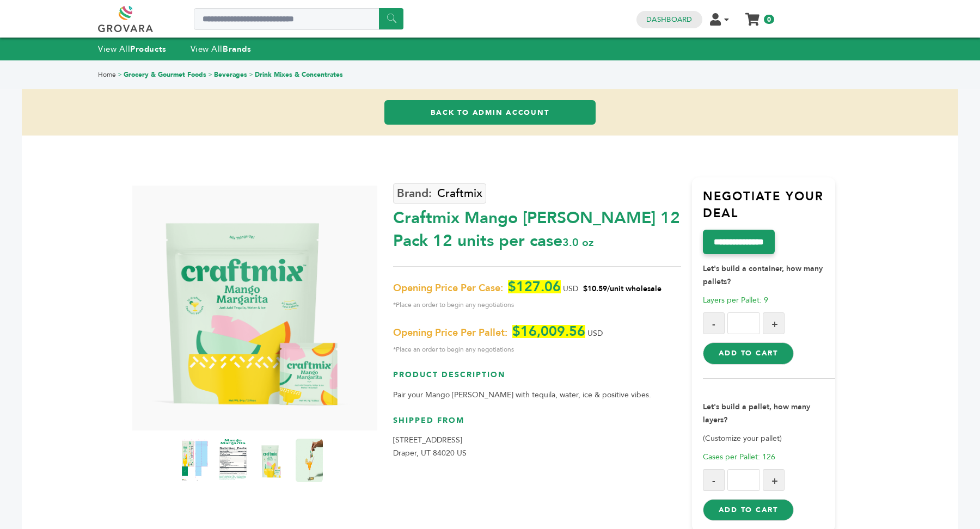 The height and width of the screenshot is (529, 980). I want to click on h3: Shipped From, so click(536, 424).